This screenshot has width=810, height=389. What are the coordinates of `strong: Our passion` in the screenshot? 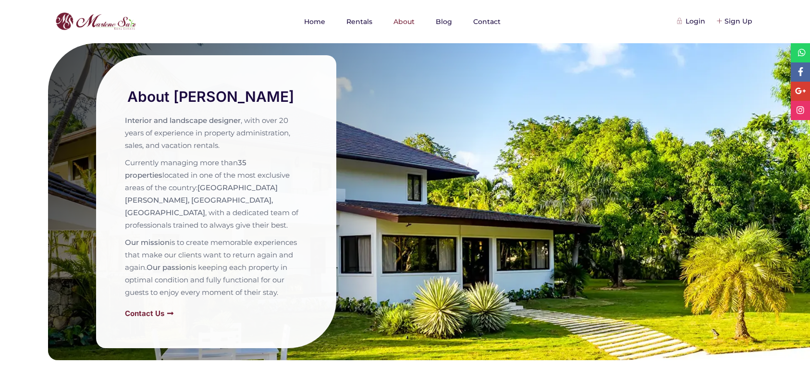 It's located at (169, 267).